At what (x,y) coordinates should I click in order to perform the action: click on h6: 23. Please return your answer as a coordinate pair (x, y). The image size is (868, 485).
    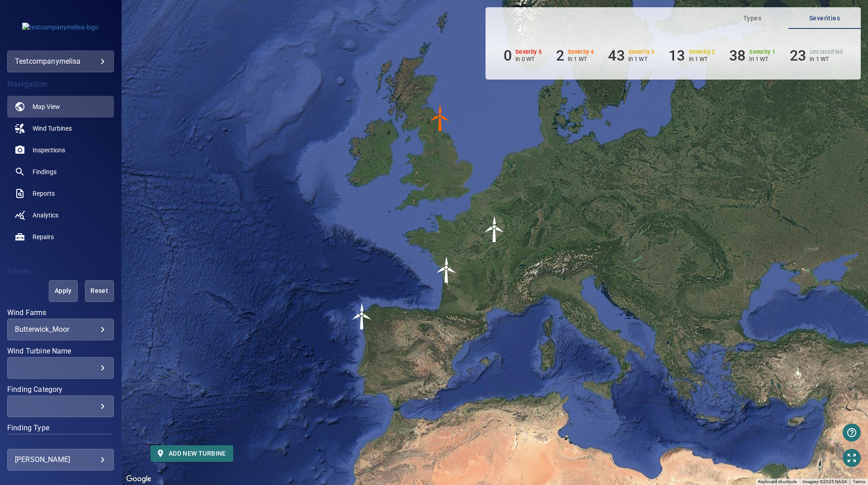
    Looking at the image, I should click on (798, 56).